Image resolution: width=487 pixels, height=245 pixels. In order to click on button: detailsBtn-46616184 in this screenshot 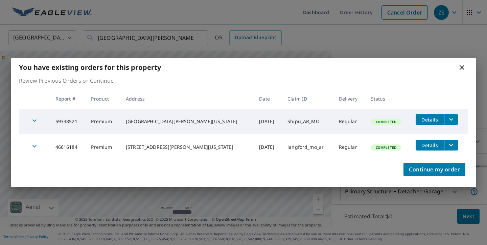, I will do `click(430, 145)`.